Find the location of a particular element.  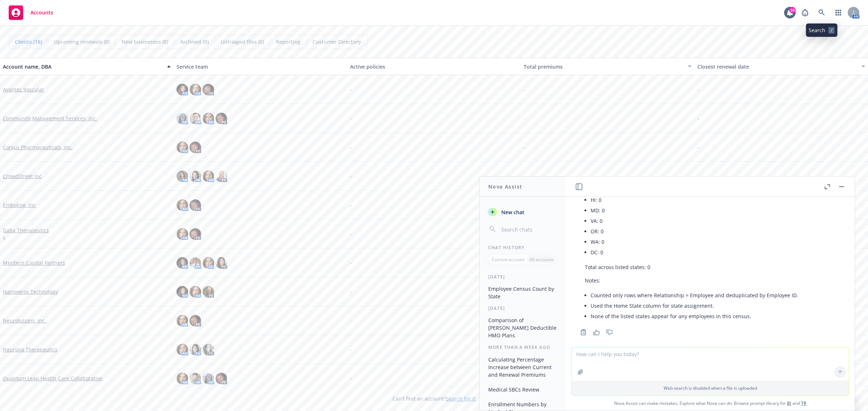

span: Clients (18) is located at coordinates (28, 41).